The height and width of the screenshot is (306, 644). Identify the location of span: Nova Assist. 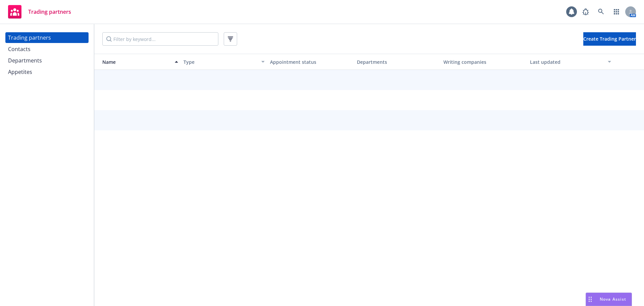
(613, 299).